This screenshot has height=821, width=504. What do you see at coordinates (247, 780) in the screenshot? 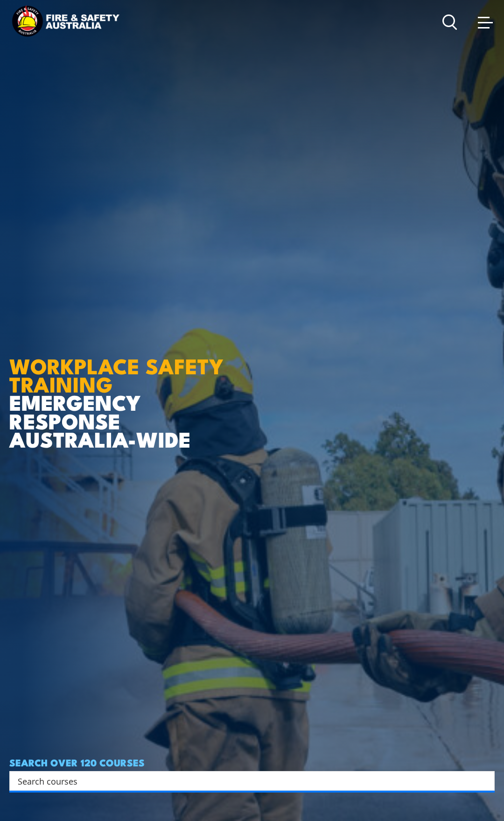
I see `form: Search form` at bounding box center [247, 780].